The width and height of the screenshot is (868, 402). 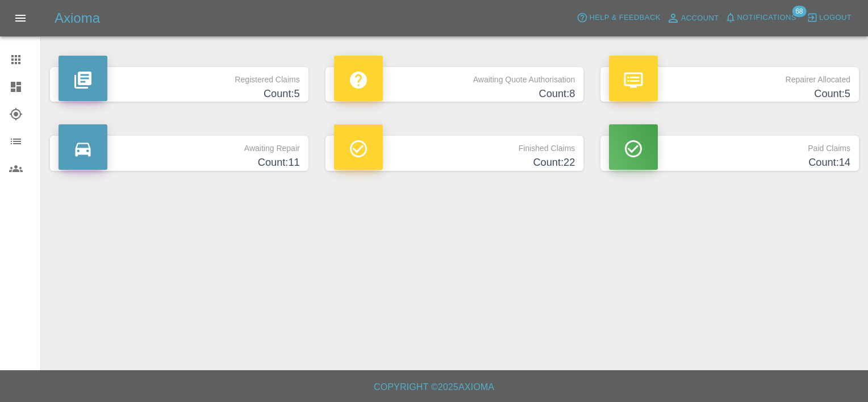 I want to click on a: Paid ClaimsCount:14, so click(x=730, y=153).